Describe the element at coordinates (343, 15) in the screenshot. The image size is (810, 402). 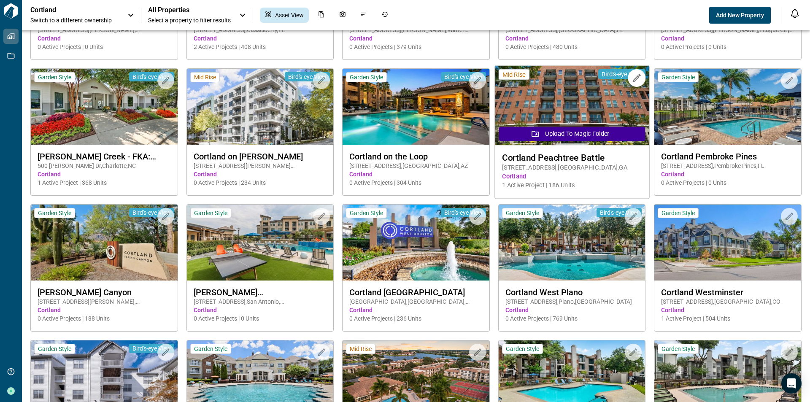
I see `div: Photos` at that location.